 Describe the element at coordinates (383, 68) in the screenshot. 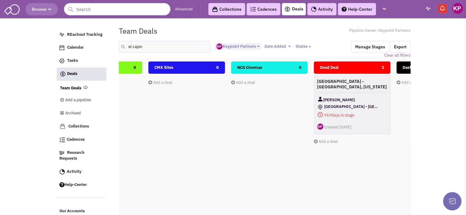

I see `span: 1` at that location.